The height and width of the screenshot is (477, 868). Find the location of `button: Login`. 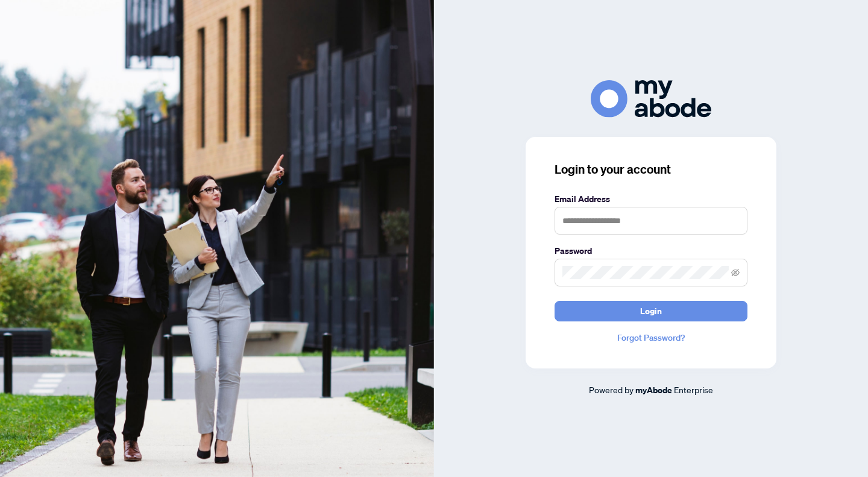

button: Login is located at coordinates (651, 311).